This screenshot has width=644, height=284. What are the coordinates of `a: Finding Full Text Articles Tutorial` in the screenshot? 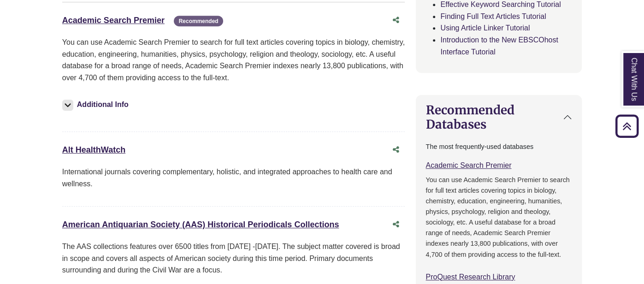 It's located at (493, 16).